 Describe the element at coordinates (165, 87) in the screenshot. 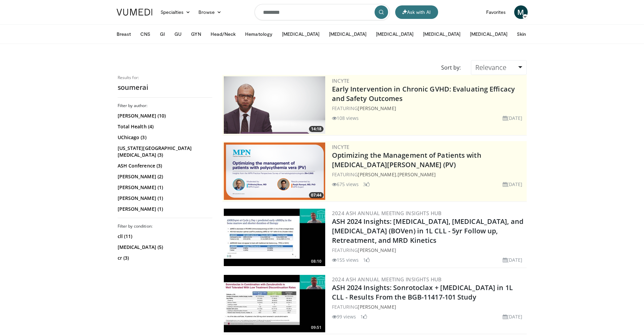

I see `h2: soumerai` at that location.